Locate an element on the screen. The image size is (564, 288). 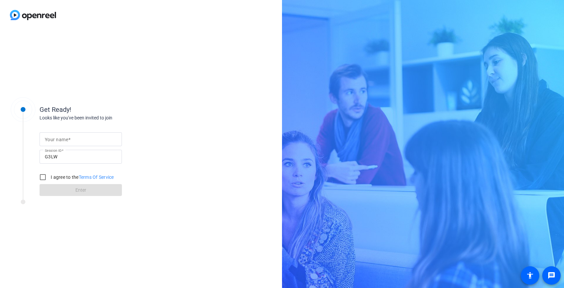
mat-label: Your name is located at coordinates (56, 139).